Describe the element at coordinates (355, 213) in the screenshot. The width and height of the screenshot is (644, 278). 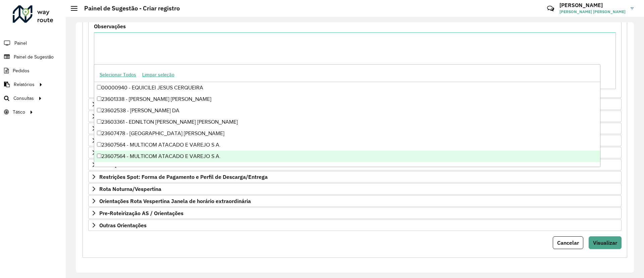
I see `a: Pre-Roteirização AS / Orientações` at that location.